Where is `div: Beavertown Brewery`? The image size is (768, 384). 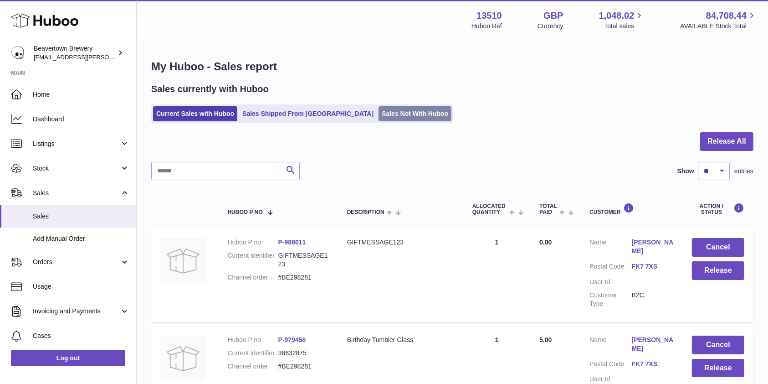
div: Beavertown Brewery is located at coordinates (75, 53).